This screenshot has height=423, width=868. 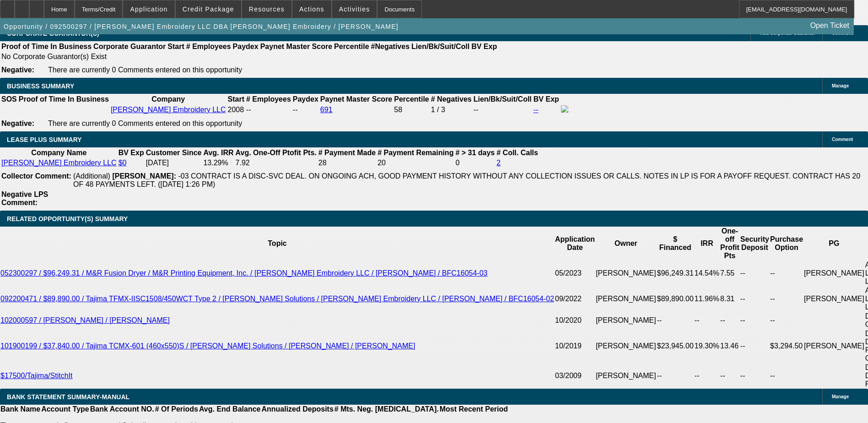 What do you see at coordinates (843, 139) in the screenshot?
I see `span: Comment` at bounding box center [843, 139].